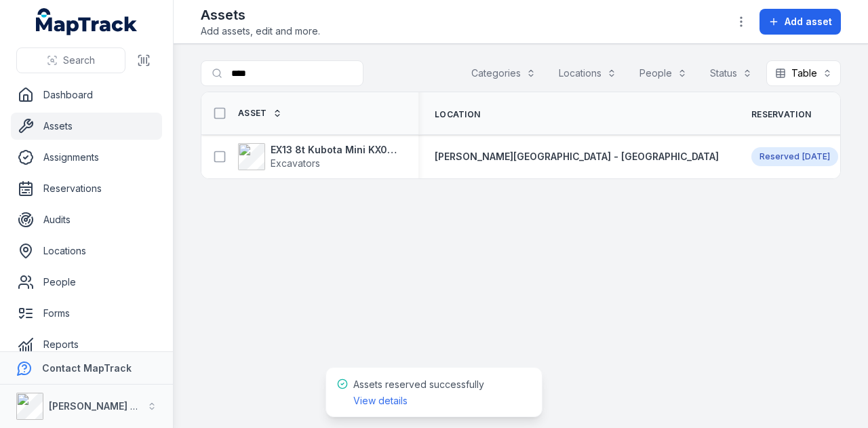  Describe the element at coordinates (71, 60) in the screenshot. I see `button: Search` at that location.